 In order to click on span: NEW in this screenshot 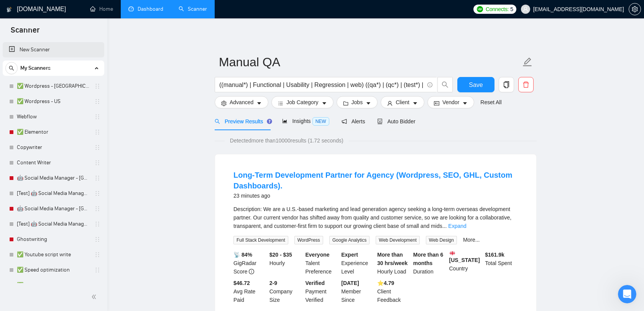, I will do `click(321, 121)`.